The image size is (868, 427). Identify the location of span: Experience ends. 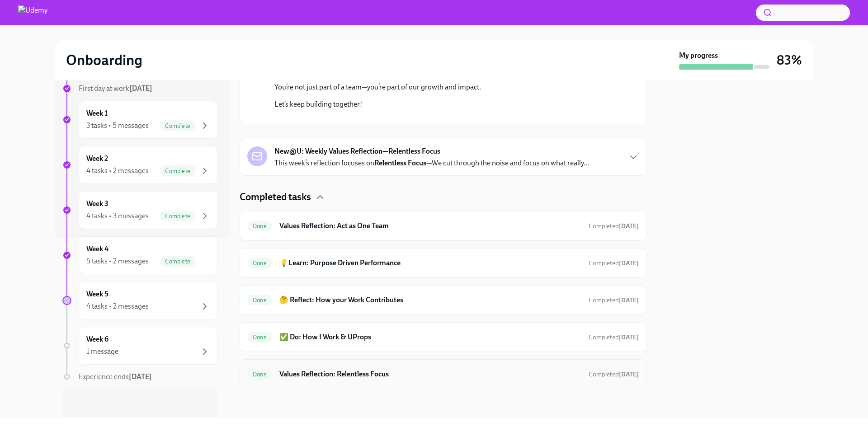
(115, 377).